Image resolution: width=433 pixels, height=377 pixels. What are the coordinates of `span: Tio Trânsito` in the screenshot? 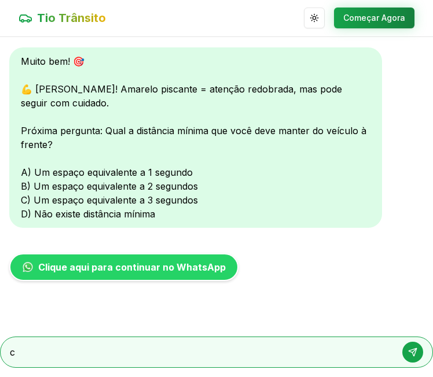 It's located at (71, 18).